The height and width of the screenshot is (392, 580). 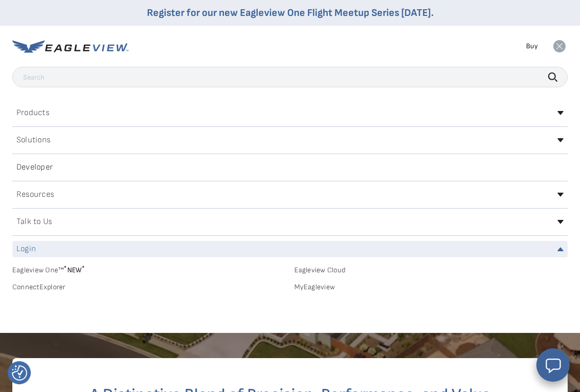 I want to click on input: Search, so click(x=290, y=77).